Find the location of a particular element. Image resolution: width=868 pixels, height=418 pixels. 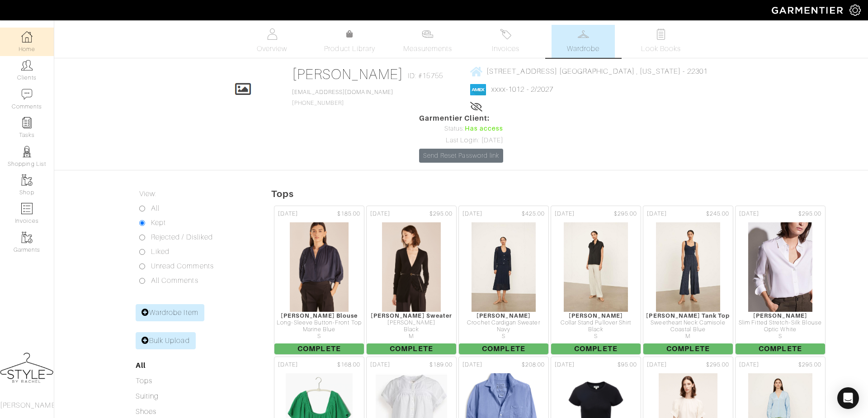

label: All Comments is located at coordinates (175, 281).